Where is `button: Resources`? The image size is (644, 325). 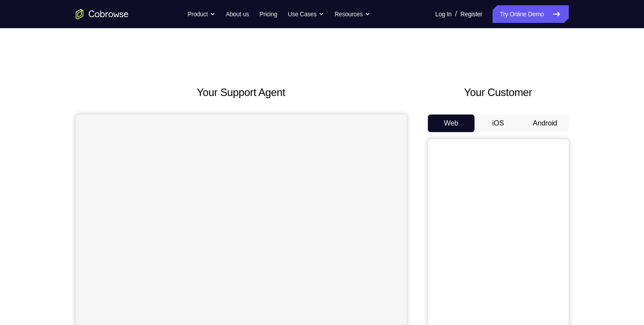
button: Resources is located at coordinates (353, 14).